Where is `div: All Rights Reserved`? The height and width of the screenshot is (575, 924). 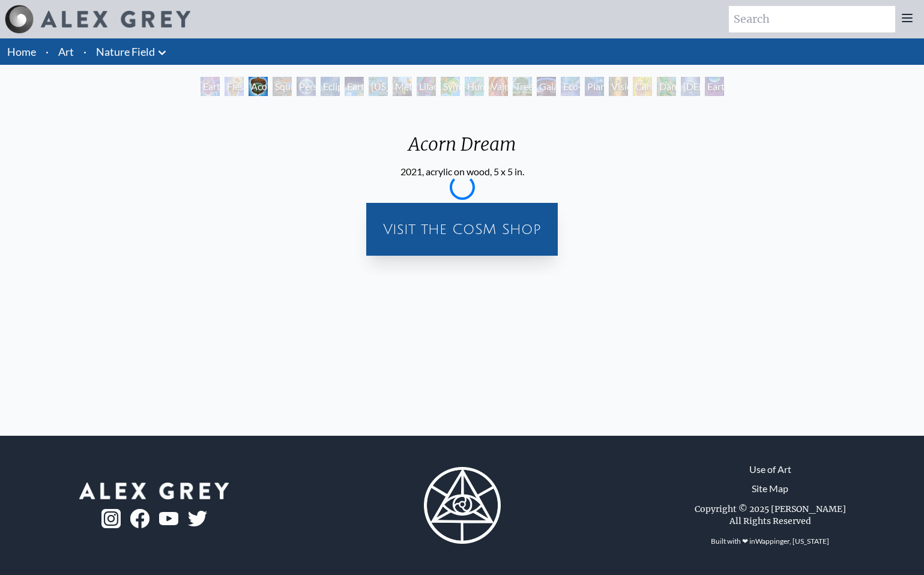 div: All Rights Reserved is located at coordinates (770, 521).